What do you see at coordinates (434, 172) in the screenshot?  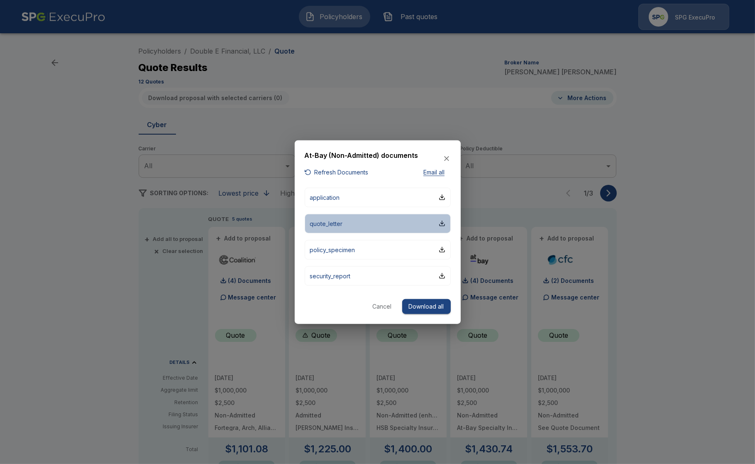 I see `button: Email all` at bounding box center [434, 172].